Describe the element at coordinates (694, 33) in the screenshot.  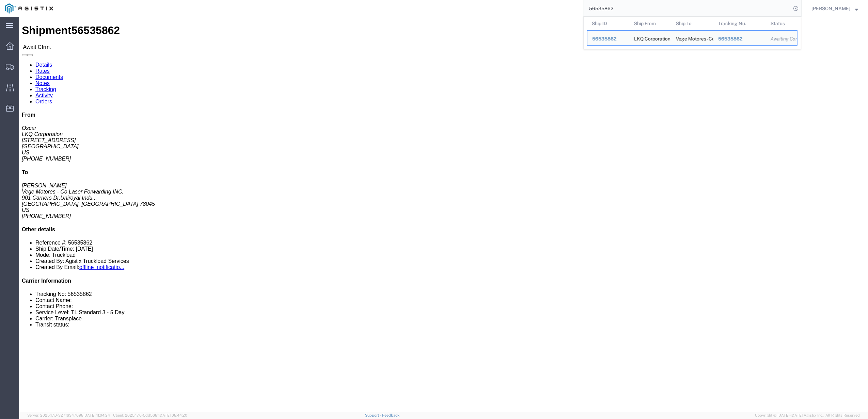
I see `table: Search Results` at that location.